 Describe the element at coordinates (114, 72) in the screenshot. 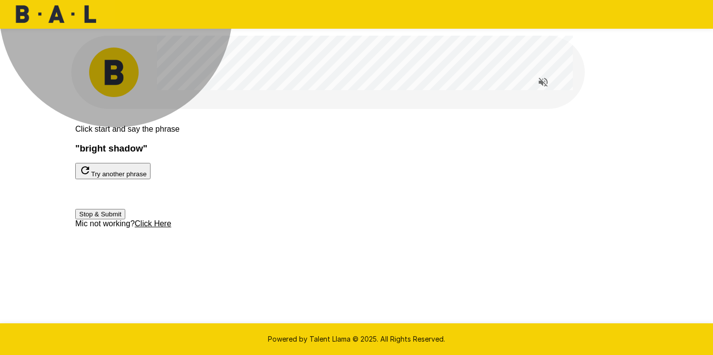

I see `img: bal_avatar.png` at that location.